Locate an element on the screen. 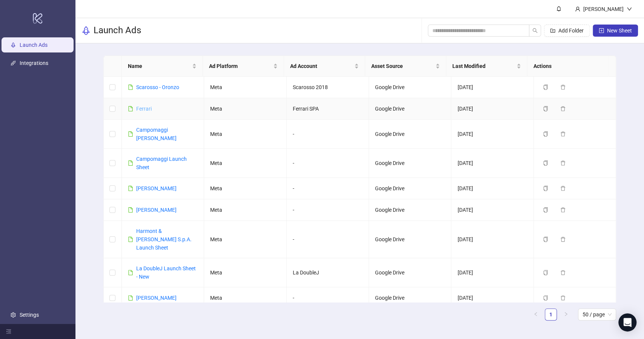 The height and width of the screenshot is (339, 644). td: La DoubleJ is located at coordinates (328, 272).